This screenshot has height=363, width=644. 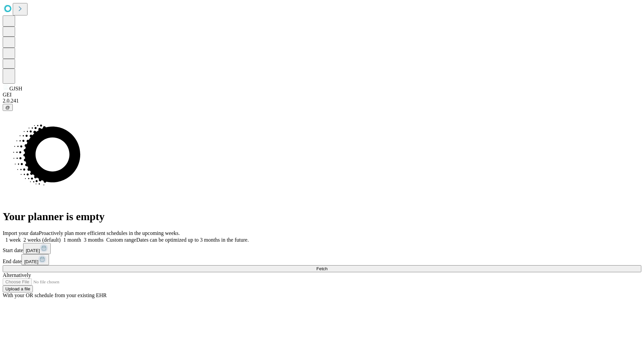 I want to click on span: Import your data, so click(x=20, y=233).